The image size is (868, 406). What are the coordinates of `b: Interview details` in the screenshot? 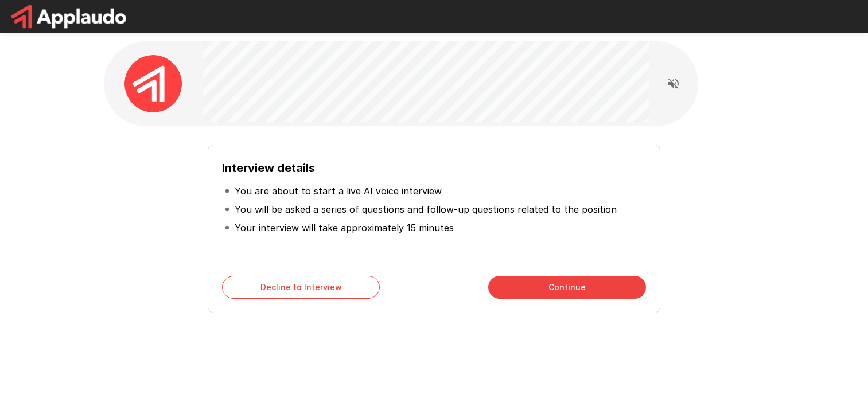 It's located at (269, 168).